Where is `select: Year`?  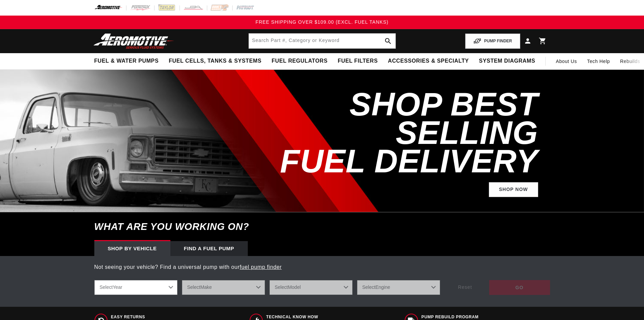
select: Year is located at coordinates (136, 288).